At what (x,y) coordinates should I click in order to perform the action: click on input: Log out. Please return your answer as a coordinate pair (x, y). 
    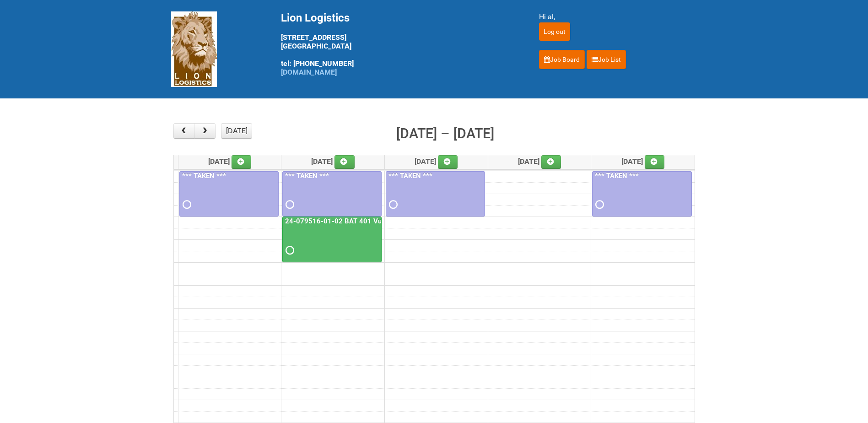
    Looking at the image, I should click on (554, 32).